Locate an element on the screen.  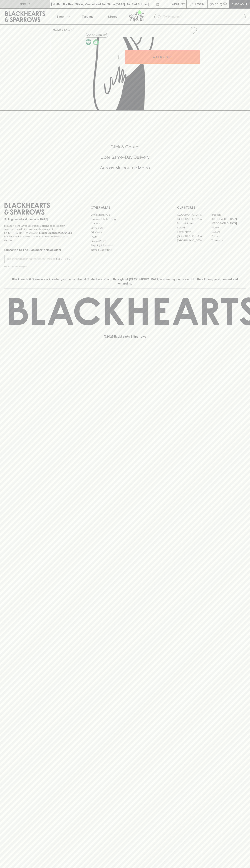
input: Try "Pinot noir" is located at coordinates (203, 17).